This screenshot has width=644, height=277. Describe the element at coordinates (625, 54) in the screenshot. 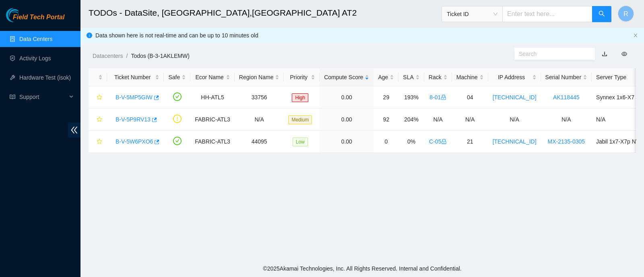

I see `span: eye` at that location.